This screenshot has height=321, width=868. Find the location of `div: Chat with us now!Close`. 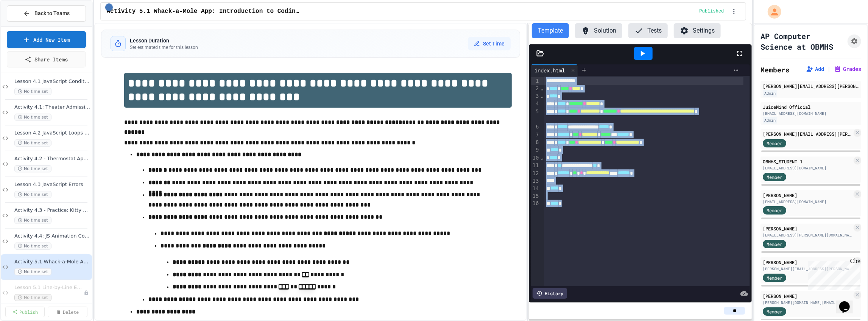

div: Chat with us now!Close is located at coordinates (27, 25).